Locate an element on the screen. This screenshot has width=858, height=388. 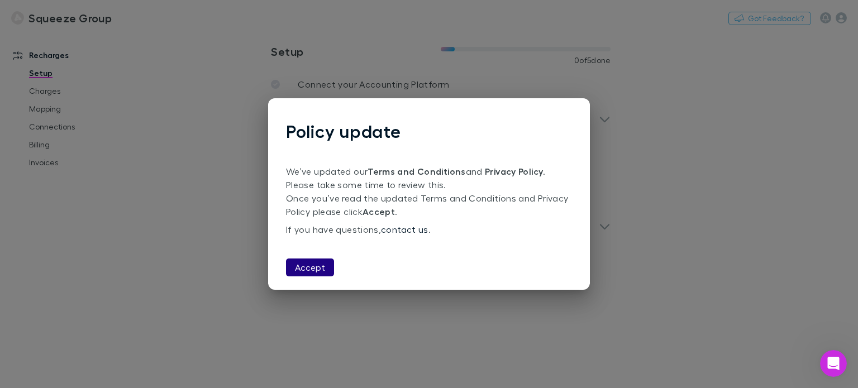
a: Terms and Conditions is located at coordinates (416, 171).